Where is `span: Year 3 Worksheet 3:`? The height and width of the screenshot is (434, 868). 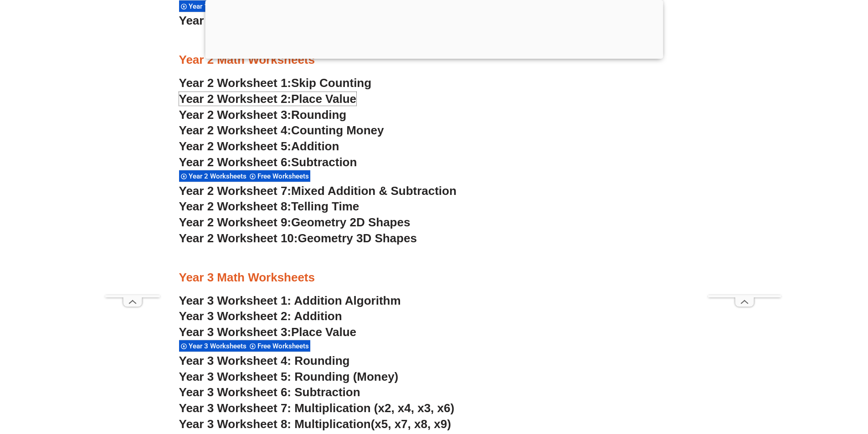
span: Year 3 Worksheet 3: is located at coordinates (235, 331).